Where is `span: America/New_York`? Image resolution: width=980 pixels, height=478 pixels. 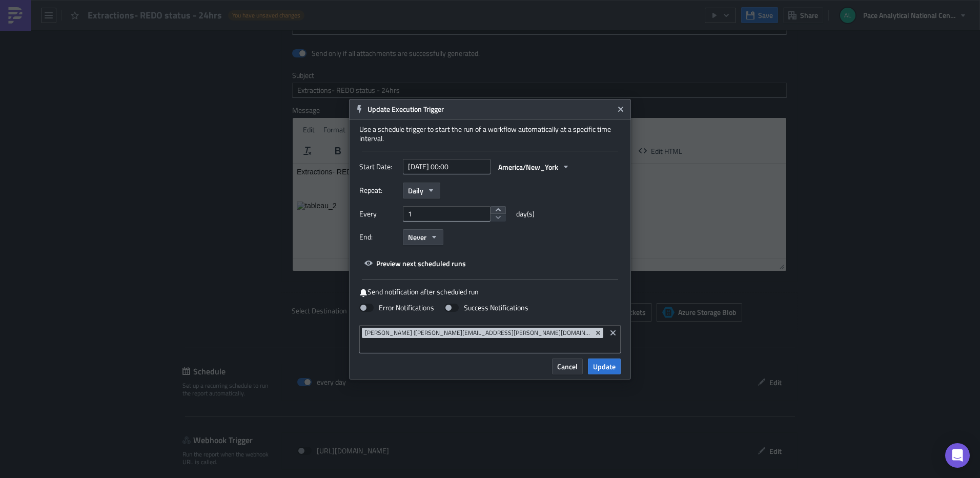 span: America/New_York is located at coordinates (529, 167).